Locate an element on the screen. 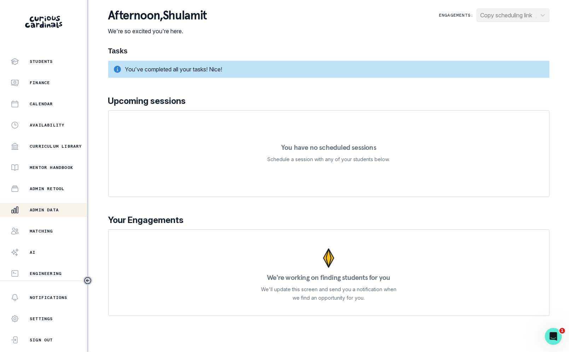 The image size is (569, 352). p: Your Engagements is located at coordinates (329, 220).